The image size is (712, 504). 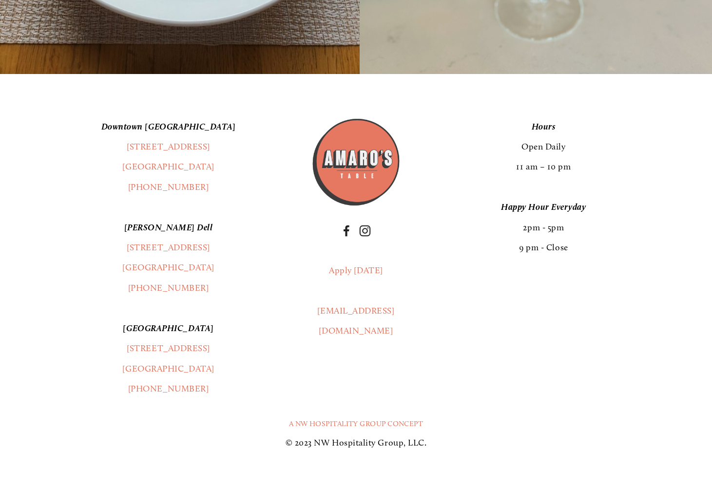 I want to click on img: Amaros_Logo.png, so click(x=356, y=162).